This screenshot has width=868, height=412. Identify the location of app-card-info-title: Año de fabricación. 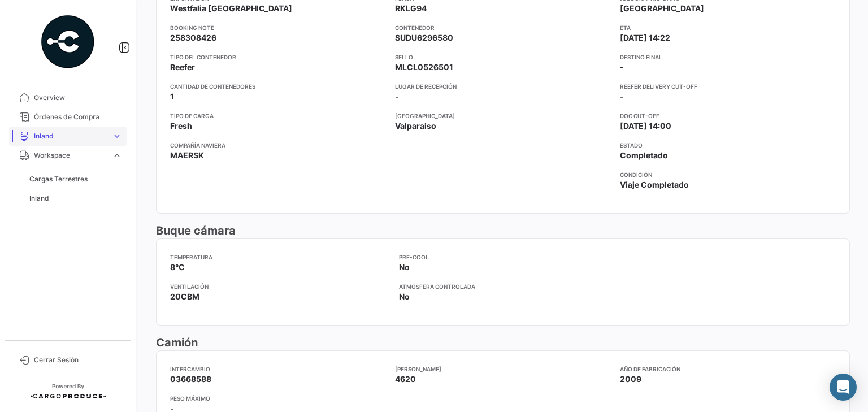
(728, 369).